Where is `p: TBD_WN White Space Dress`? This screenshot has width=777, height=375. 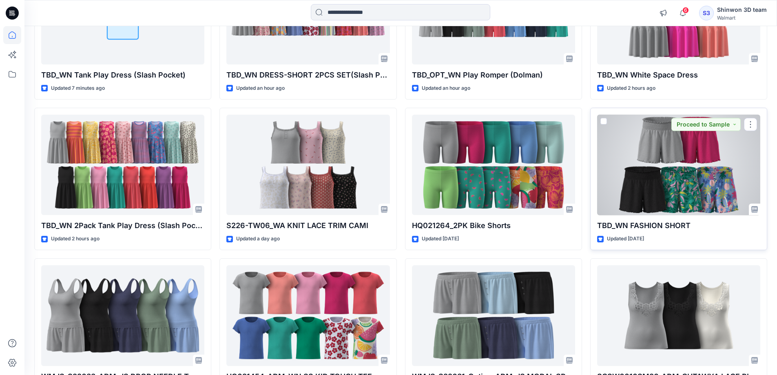 p: TBD_WN White Space Dress is located at coordinates (679, 75).